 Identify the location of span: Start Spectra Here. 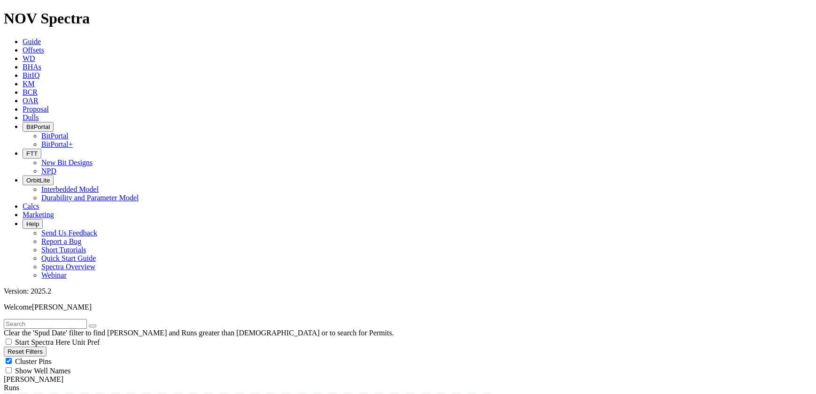
(42, 342).